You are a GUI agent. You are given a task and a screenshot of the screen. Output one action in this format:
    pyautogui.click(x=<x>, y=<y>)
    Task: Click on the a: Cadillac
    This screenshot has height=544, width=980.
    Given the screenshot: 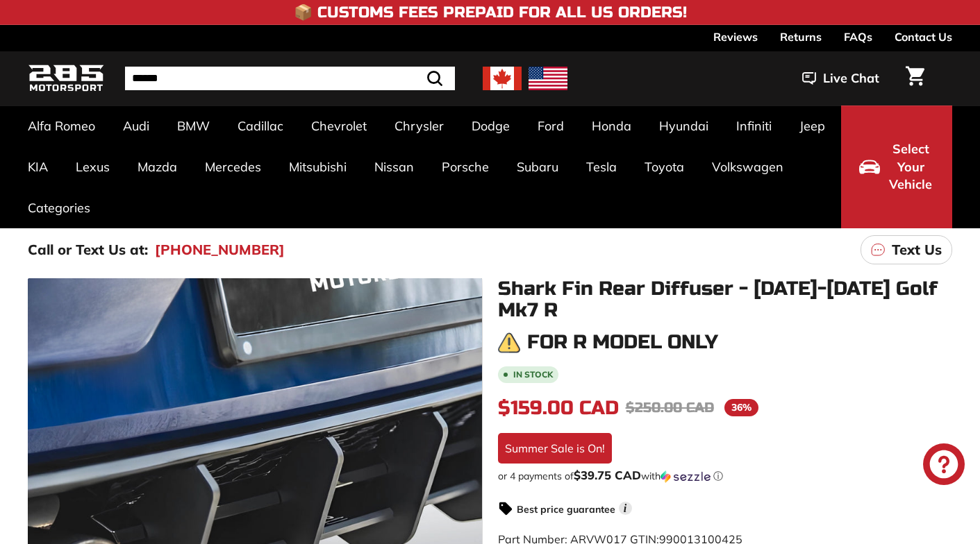 What is the action you would take?
    pyautogui.click(x=260, y=126)
    